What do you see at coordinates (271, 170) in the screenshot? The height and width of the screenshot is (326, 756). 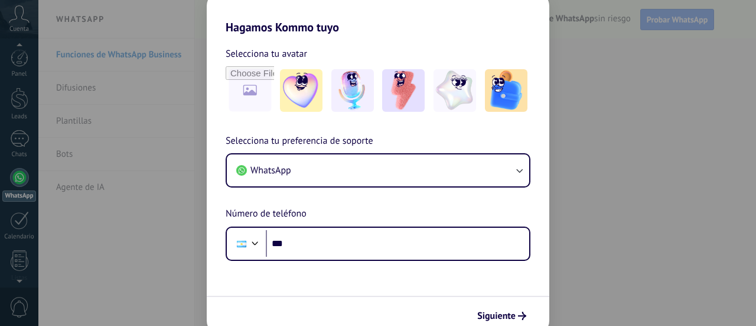 I see `span: WhatsApp` at bounding box center [271, 170].